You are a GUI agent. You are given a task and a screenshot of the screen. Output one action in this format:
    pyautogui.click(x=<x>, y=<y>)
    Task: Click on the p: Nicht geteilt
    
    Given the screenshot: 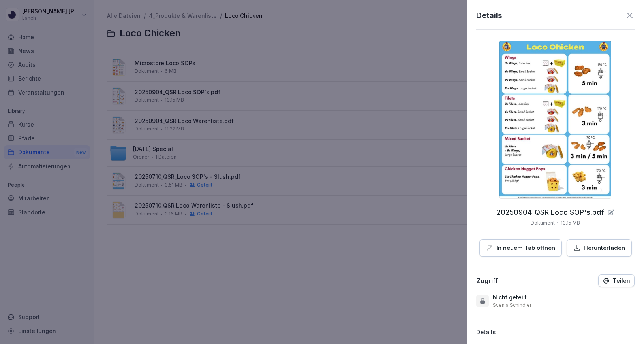 What is the action you would take?
    pyautogui.click(x=509, y=297)
    